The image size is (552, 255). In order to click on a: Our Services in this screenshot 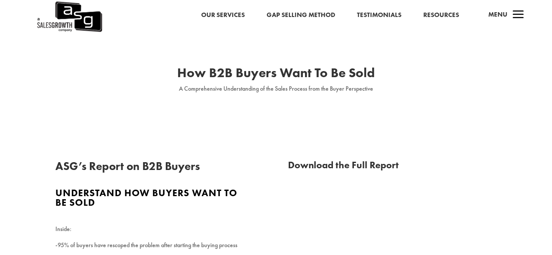, I will do `click(223, 15)`.